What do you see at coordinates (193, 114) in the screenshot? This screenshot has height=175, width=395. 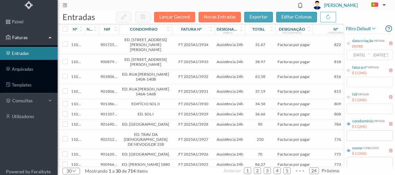 I see `span: FT 2025A1/3929` at bounding box center [193, 114].